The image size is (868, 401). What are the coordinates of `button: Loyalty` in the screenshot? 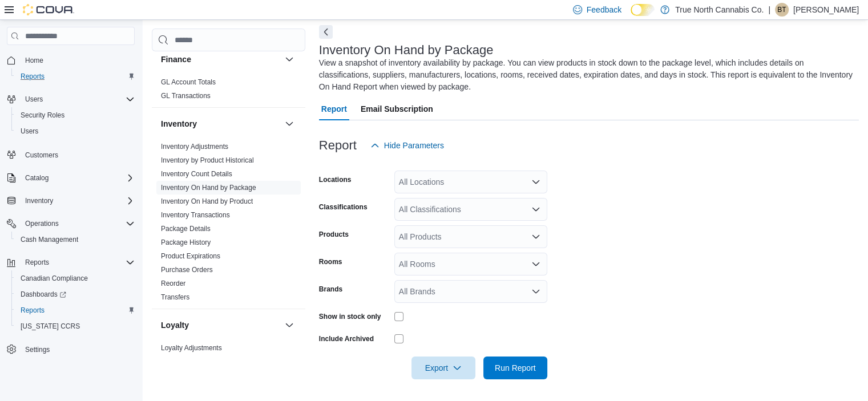 It's located at (220, 325).